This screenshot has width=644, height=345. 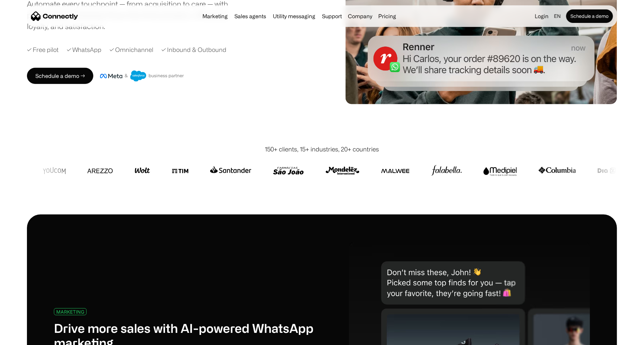 I want to click on a: Login, so click(x=542, y=16).